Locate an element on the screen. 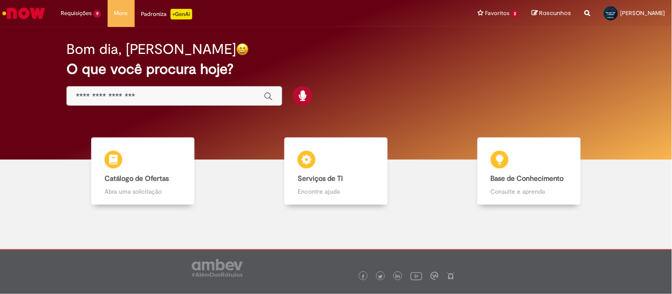  b: Catálogo de Ofertas is located at coordinates (136, 179).